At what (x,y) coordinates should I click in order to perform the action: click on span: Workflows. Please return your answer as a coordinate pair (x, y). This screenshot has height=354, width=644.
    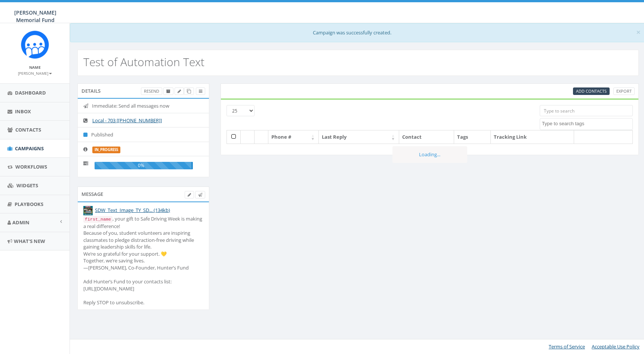
    Looking at the image, I should click on (31, 166).